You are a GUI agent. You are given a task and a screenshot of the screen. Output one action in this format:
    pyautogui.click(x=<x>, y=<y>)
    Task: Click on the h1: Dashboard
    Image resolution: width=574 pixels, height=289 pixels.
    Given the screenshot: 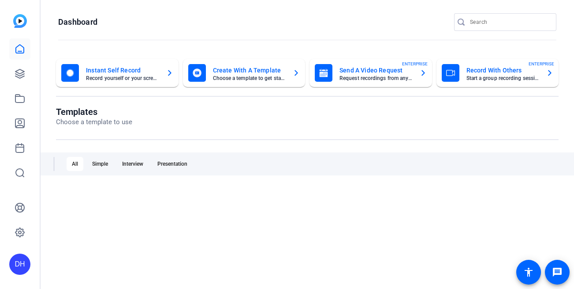 What is the action you would take?
    pyautogui.click(x=78, y=22)
    